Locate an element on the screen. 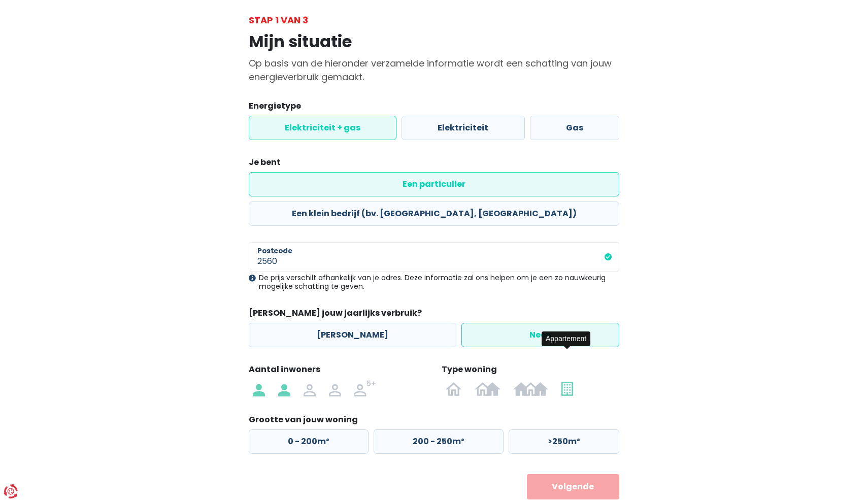 Image resolution: width=868 pixels, height=502 pixels. label: >250m² is located at coordinates (564, 442).